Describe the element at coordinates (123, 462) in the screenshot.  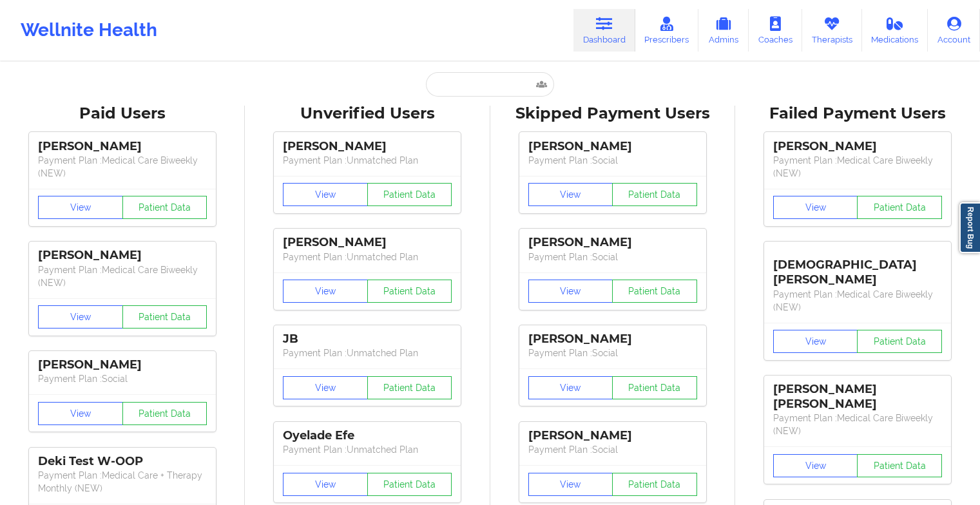
I see `div: Deki Test W-OOP` at that location.